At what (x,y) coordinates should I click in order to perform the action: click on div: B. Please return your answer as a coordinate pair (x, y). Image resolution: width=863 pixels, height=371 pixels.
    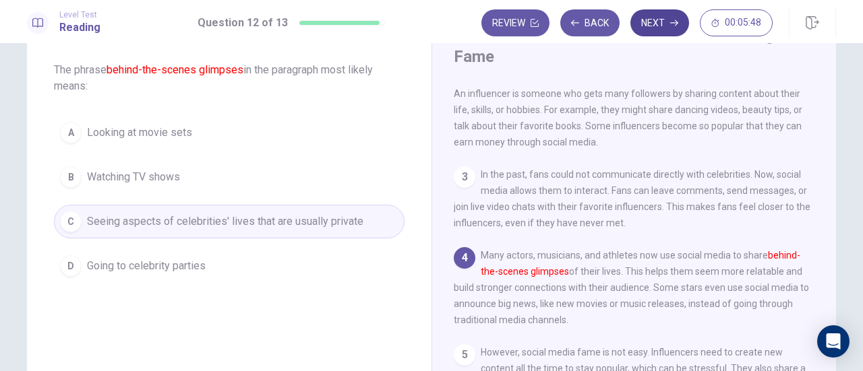
    Looking at the image, I should click on (71, 177).